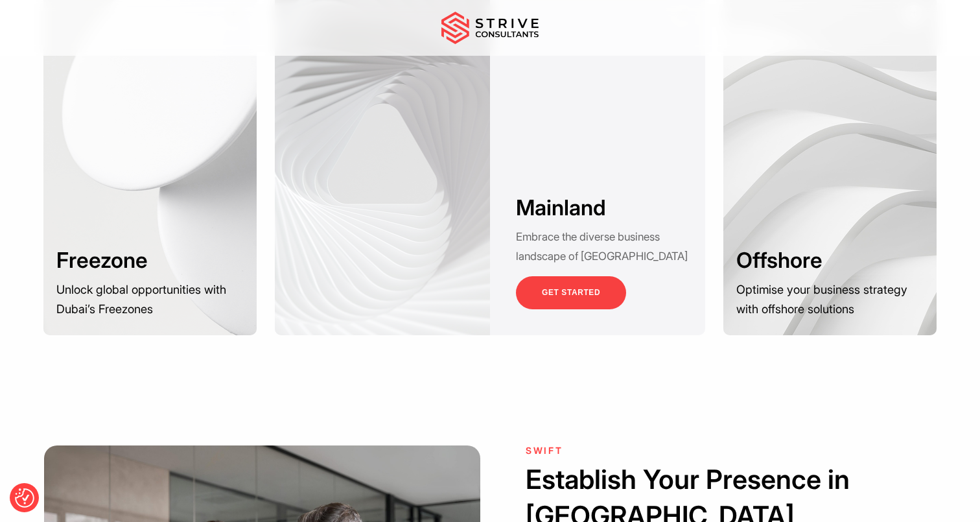 This screenshot has height=522, width=980. Describe the element at coordinates (147, 261) in the screenshot. I see `h3: Freezone` at that location.